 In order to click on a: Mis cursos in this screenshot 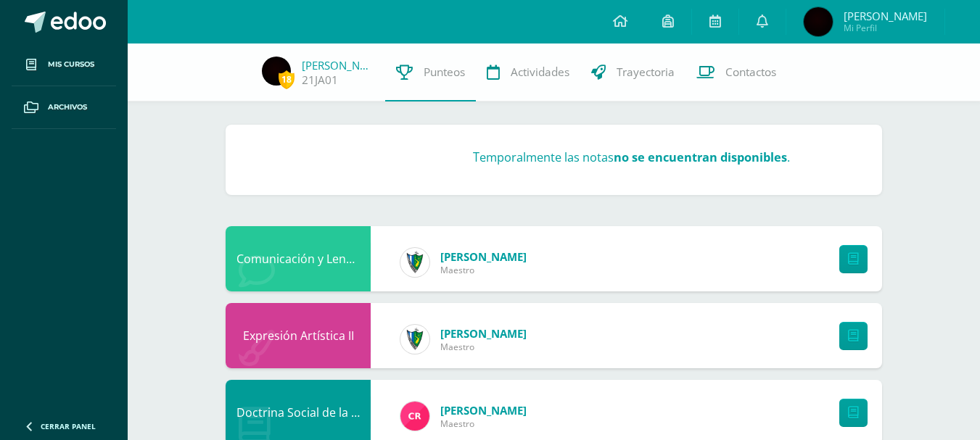, I will do `click(64, 64)`.